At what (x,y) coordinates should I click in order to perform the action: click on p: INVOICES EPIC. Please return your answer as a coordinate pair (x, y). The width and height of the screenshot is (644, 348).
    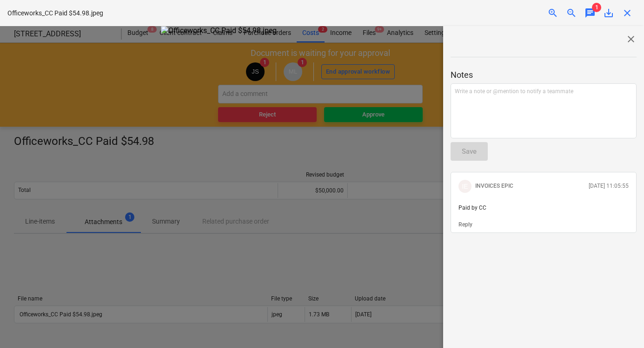
    Looking at the image, I should click on (495, 186).